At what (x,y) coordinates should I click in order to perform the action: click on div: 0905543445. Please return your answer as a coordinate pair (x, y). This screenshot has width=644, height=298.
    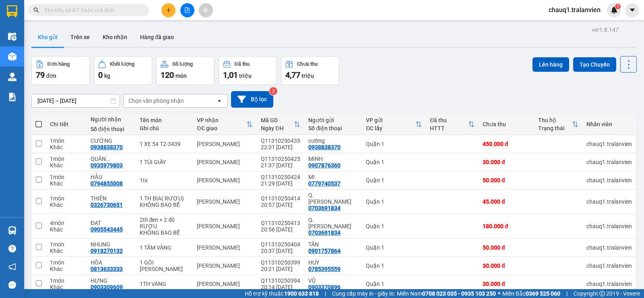
    Looking at the image, I should click on (107, 229).